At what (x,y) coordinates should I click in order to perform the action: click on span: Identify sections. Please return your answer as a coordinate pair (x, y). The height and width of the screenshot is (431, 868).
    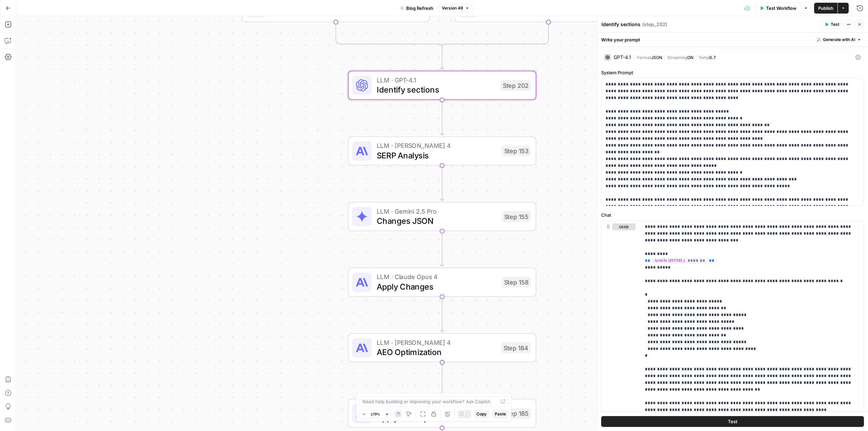
    Looking at the image, I should click on (436, 90).